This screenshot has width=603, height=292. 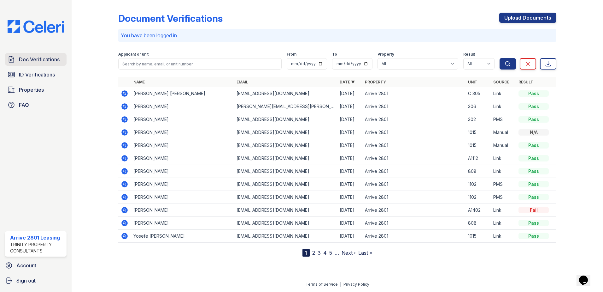 I want to click on div: Fail, so click(x=534, y=210).